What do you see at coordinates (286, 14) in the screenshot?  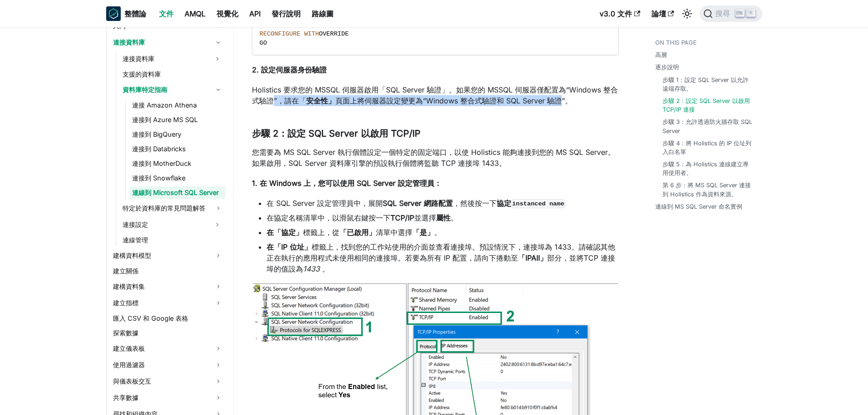 I see `a: 發行說明` at bounding box center [286, 14].